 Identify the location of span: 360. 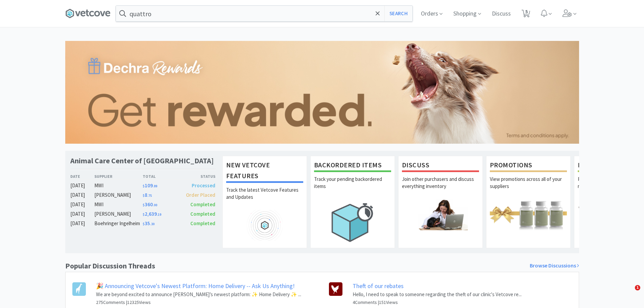
(150, 204).